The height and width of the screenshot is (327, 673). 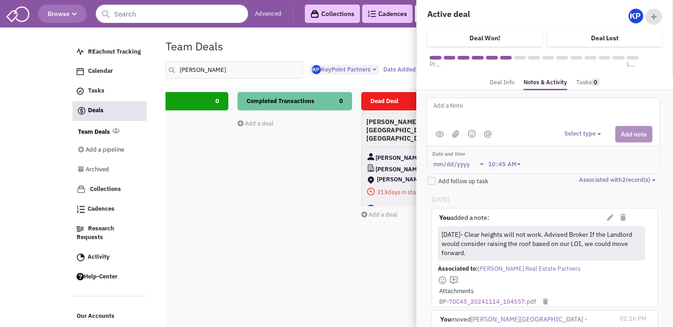 What do you see at coordinates (109, 317) in the screenshot?
I see `a: Our Accounts` at bounding box center [109, 317].